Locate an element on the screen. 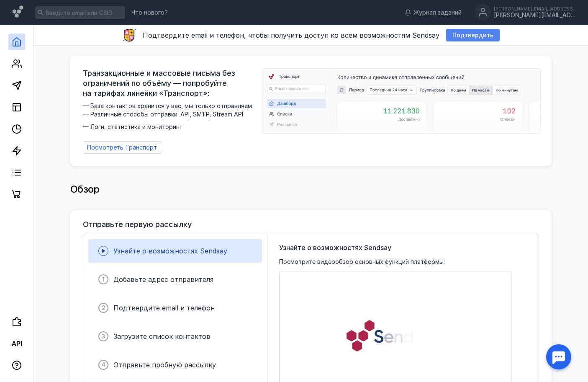 This screenshot has width=588, height=382. span: 2 is located at coordinates (103, 308).